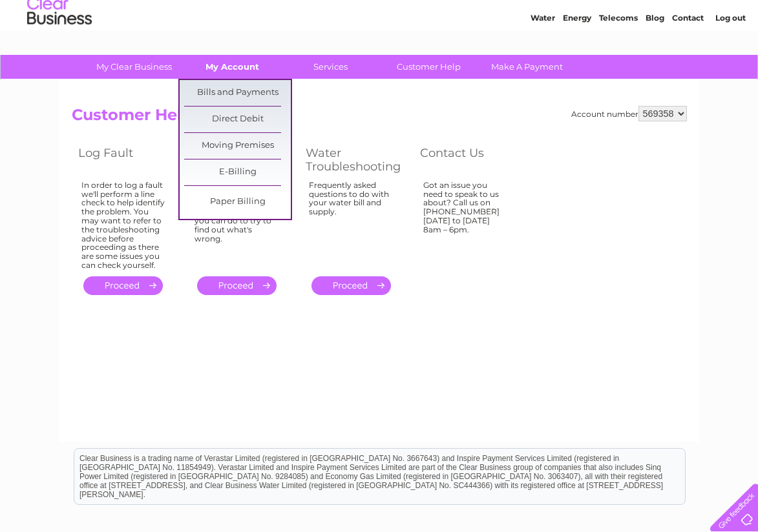  What do you see at coordinates (237, 202) in the screenshot?
I see `a: Paper Billing` at bounding box center [237, 202].